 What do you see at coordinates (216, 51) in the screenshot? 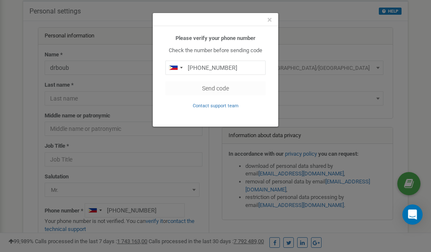
I see `p: Check the number before sending code` at bounding box center [216, 51].